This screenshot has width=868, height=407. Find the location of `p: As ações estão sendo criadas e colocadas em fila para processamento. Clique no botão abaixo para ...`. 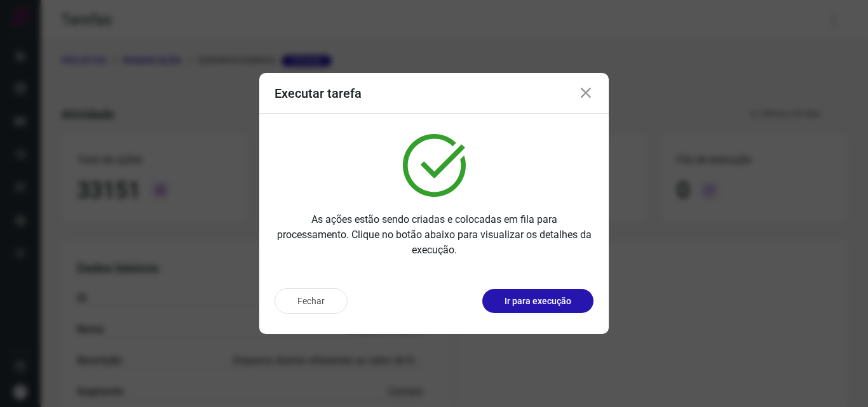

p: As ações estão sendo criadas e colocadas em fila para processamento. Clique no botão abaixo para ... is located at coordinates (434, 235).